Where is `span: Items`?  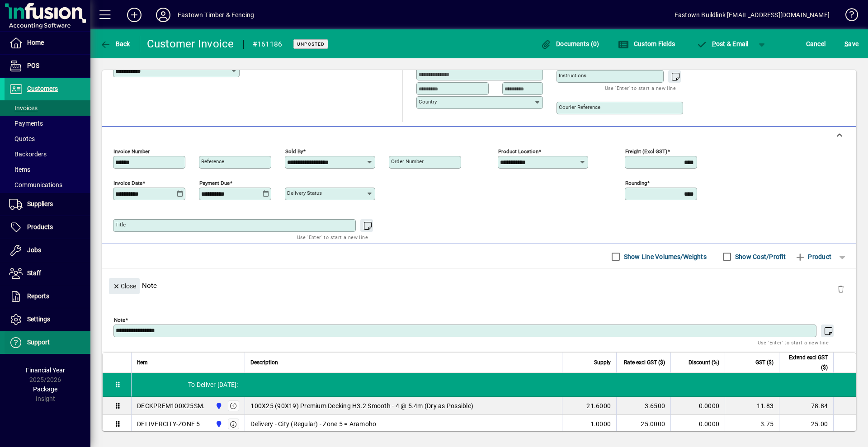 span: Items is located at coordinates (19, 169).